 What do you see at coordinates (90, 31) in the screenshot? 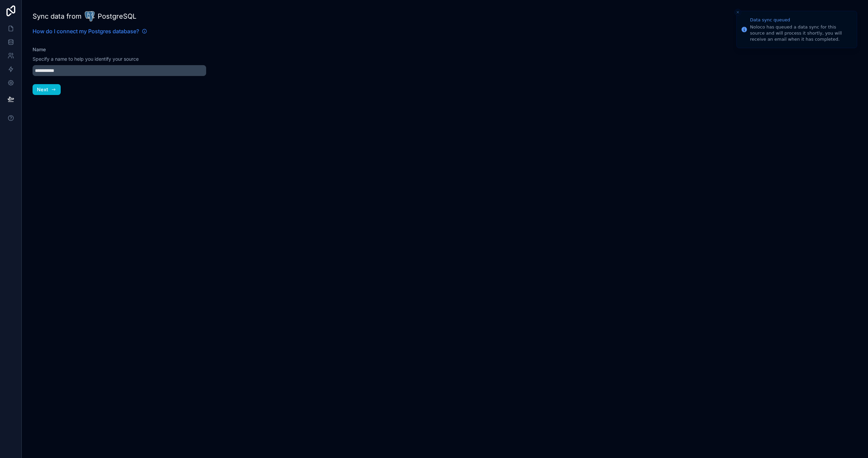
I see `a: How do I connect my Postgres database?` at bounding box center [90, 31].